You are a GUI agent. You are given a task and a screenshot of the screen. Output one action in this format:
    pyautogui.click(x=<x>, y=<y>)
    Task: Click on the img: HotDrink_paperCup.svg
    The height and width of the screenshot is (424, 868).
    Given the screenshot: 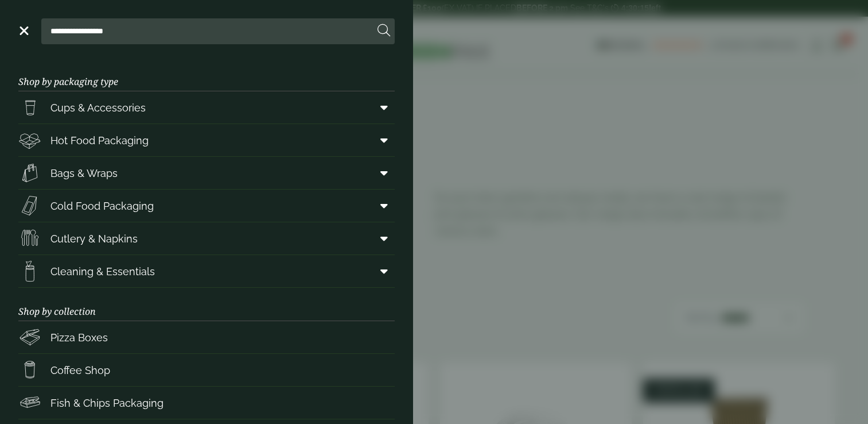 What is the action you would take?
    pyautogui.click(x=30, y=370)
    